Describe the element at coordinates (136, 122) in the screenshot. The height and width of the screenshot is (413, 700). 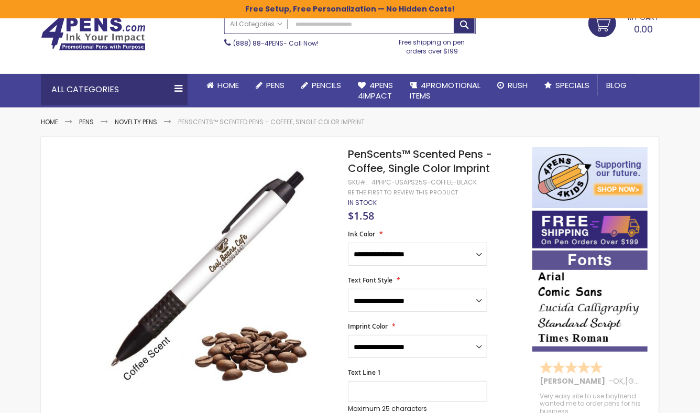
I see `a: Novelty Pens` at that location.